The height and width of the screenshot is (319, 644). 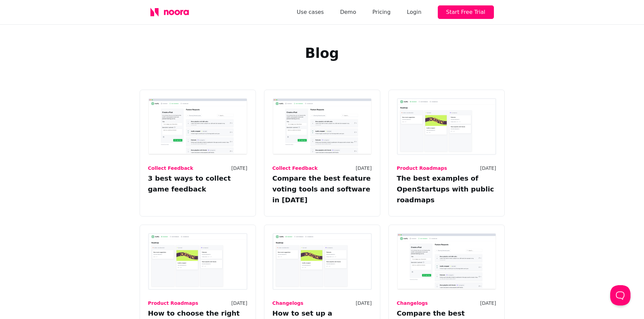 I want to click on h2: The best examples of OpenStartups with public roadmaps, so click(x=446, y=189).